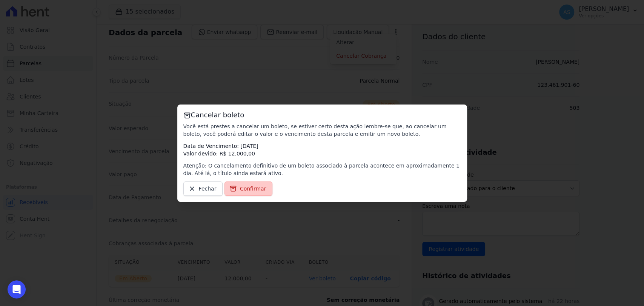 The height and width of the screenshot is (306, 644). I want to click on span: Fechar, so click(207, 189).